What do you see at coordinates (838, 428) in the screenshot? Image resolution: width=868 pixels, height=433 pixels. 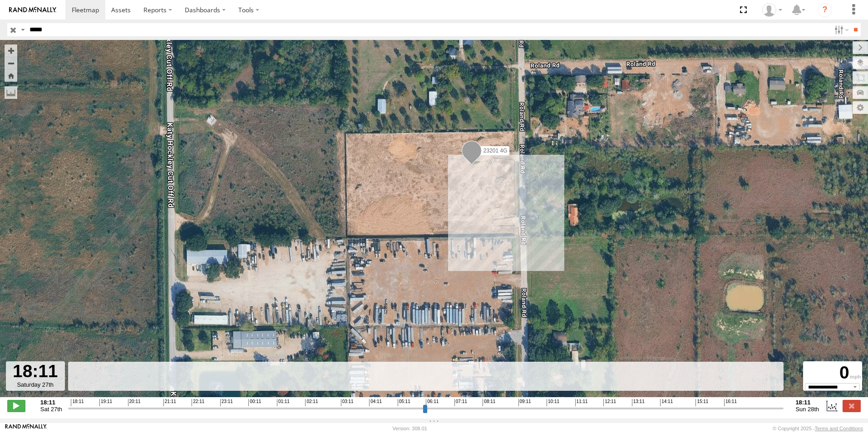 I see `a: Terms and Conditions` at bounding box center [838, 428].